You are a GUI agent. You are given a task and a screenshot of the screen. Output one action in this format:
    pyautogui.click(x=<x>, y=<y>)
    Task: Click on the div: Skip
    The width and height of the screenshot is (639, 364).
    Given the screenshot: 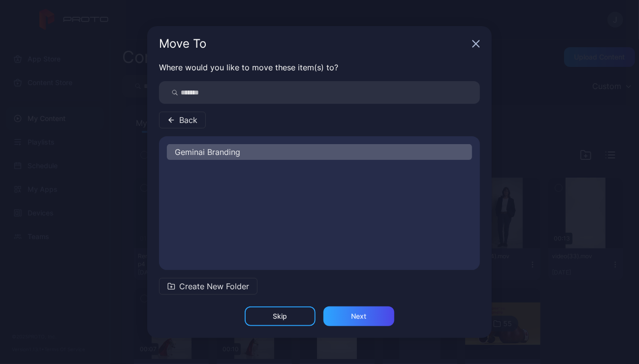 What is the action you would take?
    pyautogui.click(x=280, y=316)
    